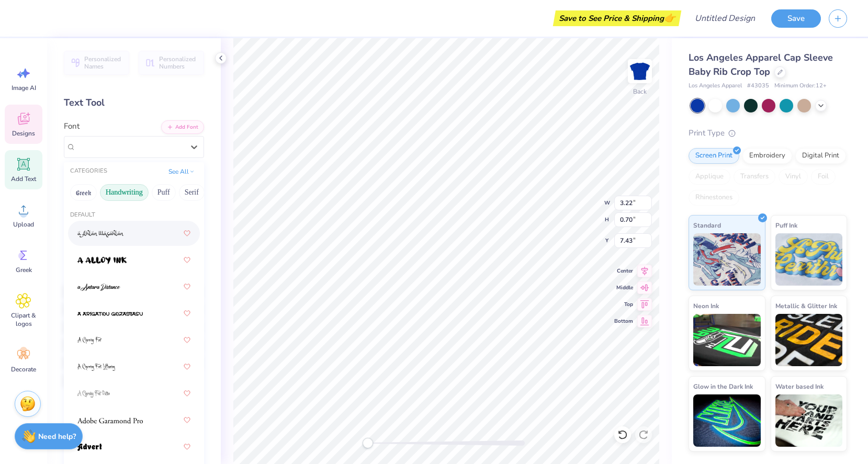 The height and width of the screenshot is (464, 868). Describe the element at coordinates (786, 225) in the screenshot. I see `span: Puff Ink` at that location.